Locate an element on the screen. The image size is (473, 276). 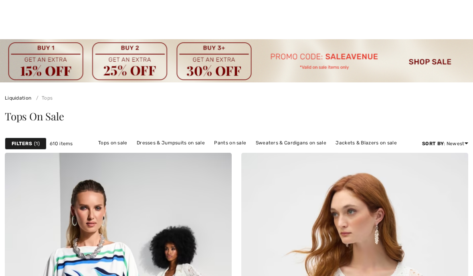
a: Pants on sale is located at coordinates (230, 143).